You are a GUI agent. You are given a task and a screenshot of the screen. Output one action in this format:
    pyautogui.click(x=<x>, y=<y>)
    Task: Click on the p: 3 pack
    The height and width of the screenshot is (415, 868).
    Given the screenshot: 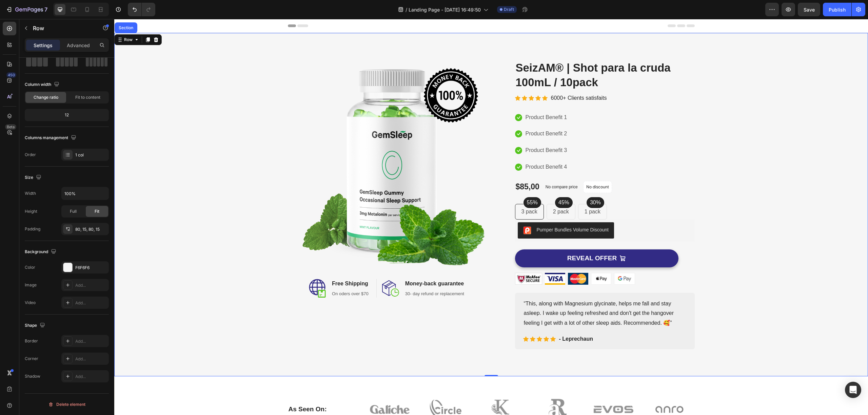 What is the action you would take?
    pyautogui.click(x=415, y=193)
    